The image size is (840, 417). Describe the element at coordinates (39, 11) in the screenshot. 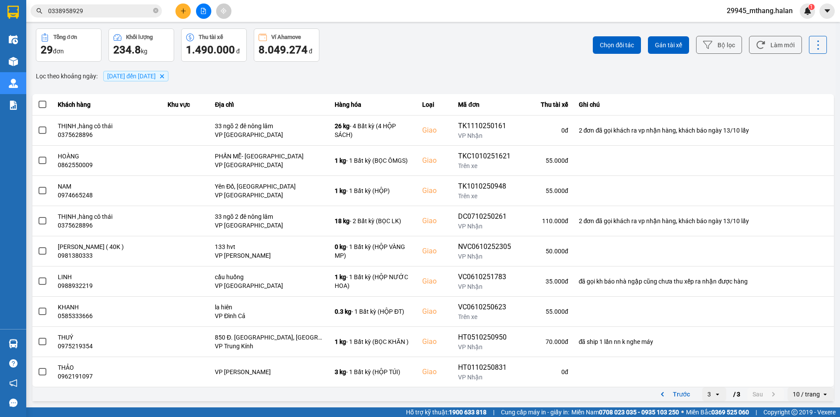

I see `span: search` at that location.